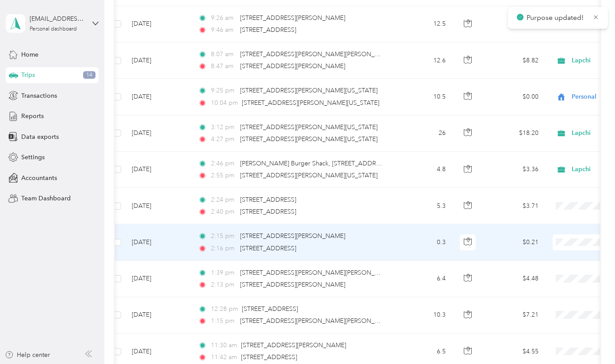 The height and width of the screenshot is (364, 615). What do you see at coordinates (223, 127) in the screenshot?
I see `span: 3:12 pm` at bounding box center [223, 127].